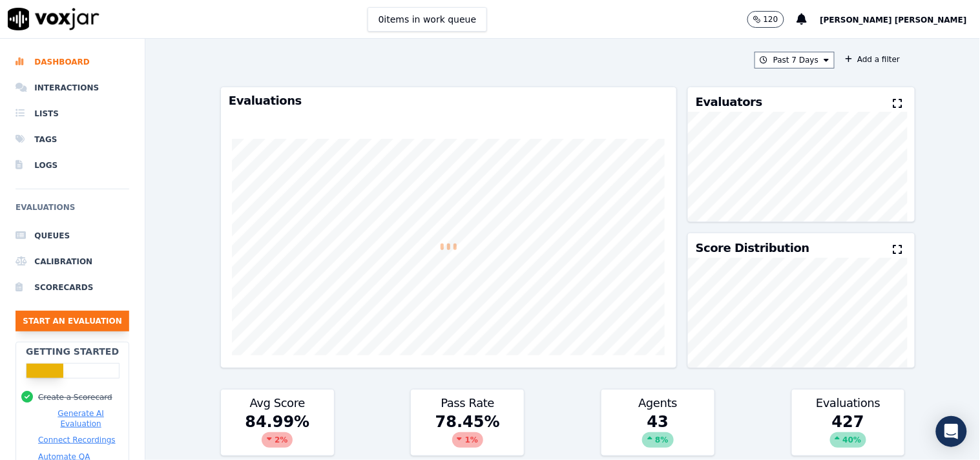 The width and height of the screenshot is (980, 460). What do you see at coordinates (80, 419) in the screenshot?
I see `button: Generate AI Evaluation` at bounding box center [80, 419].